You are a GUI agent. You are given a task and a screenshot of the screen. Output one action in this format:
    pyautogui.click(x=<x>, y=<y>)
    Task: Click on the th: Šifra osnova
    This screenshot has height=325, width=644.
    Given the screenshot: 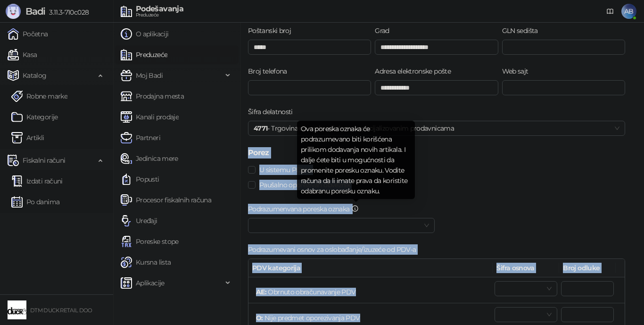 What is the action you would take?
    pyautogui.click(x=526, y=268)
    